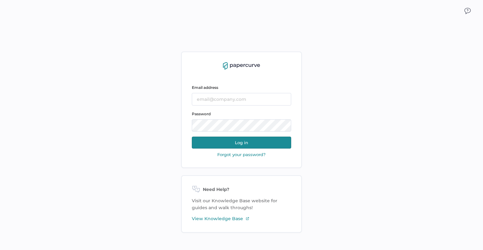  I want to click on img: external-link-icon-3.58f4c051.svg, so click(248, 219).